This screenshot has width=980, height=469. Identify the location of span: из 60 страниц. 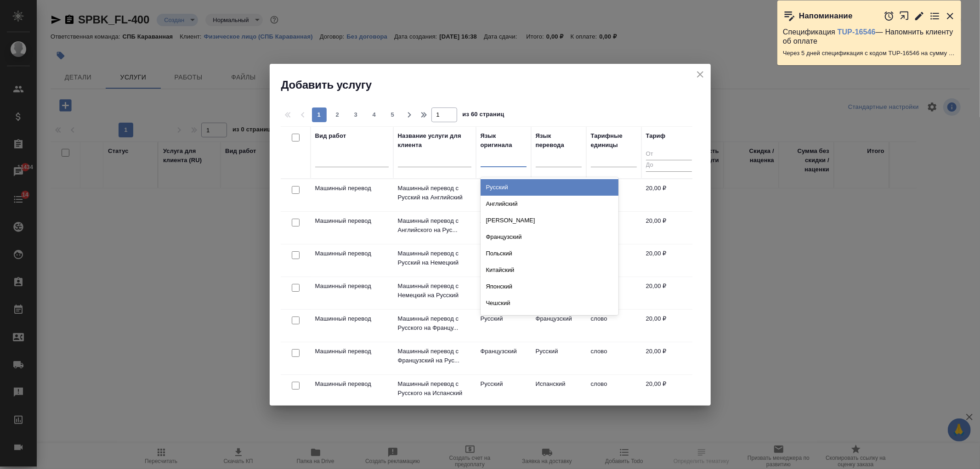
(483, 115).